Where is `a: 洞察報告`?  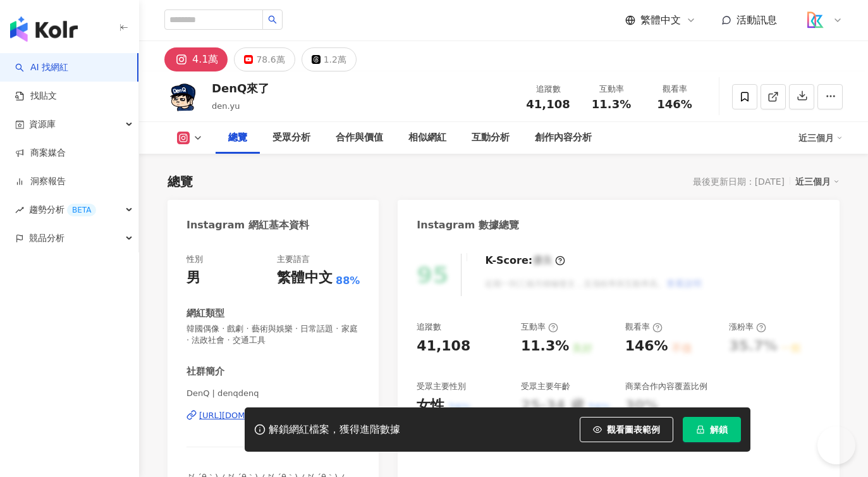
a: 洞察報告 is located at coordinates (40, 181).